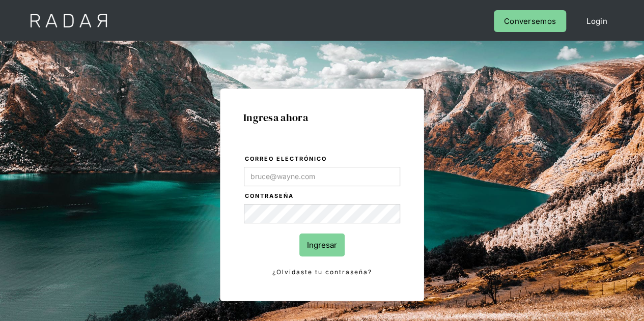  What do you see at coordinates (322, 216) in the screenshot?
I see `form: Login Form` at bounding box center [322, 216].